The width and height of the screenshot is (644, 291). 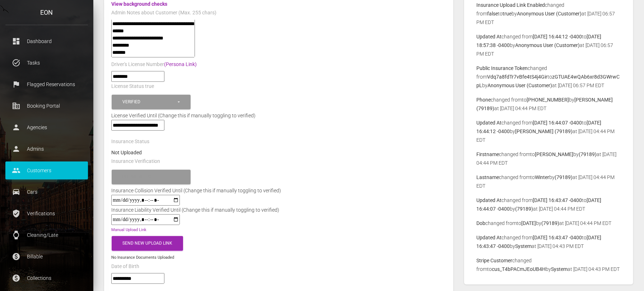 I want to click on a: dashboard Dashboard, so click(x=47, y=41).